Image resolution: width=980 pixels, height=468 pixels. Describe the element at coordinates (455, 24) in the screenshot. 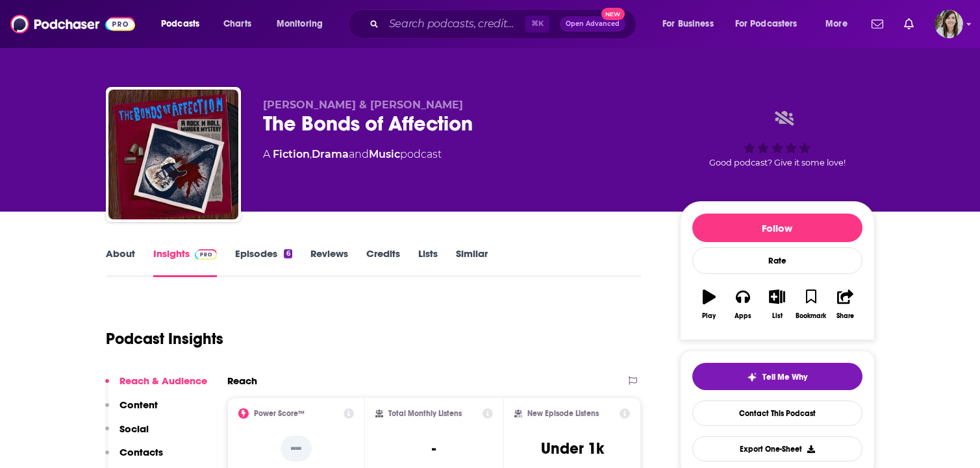

I see `input: Search podcasts, credits, & more...` at that location.